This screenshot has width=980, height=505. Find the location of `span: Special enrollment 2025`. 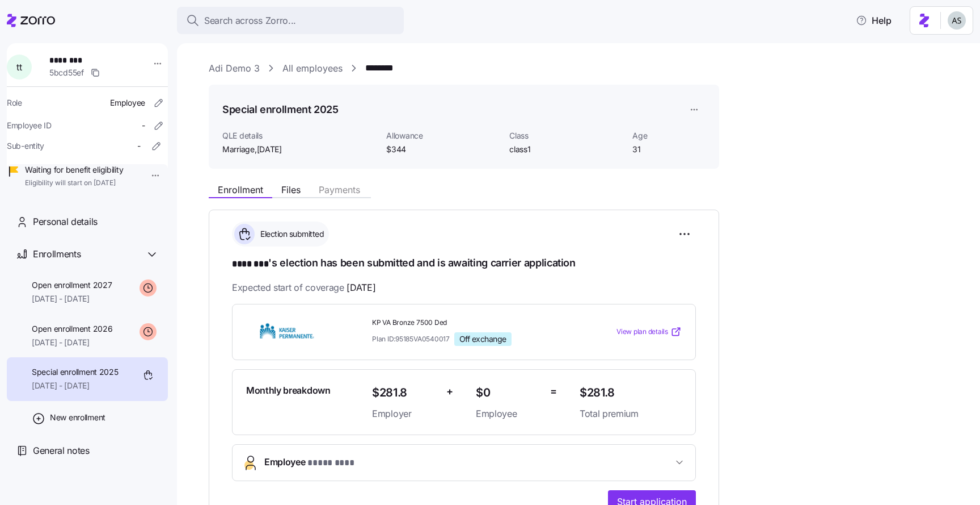

span: Special enrollment 2025 is located at coordinates (74, 371).